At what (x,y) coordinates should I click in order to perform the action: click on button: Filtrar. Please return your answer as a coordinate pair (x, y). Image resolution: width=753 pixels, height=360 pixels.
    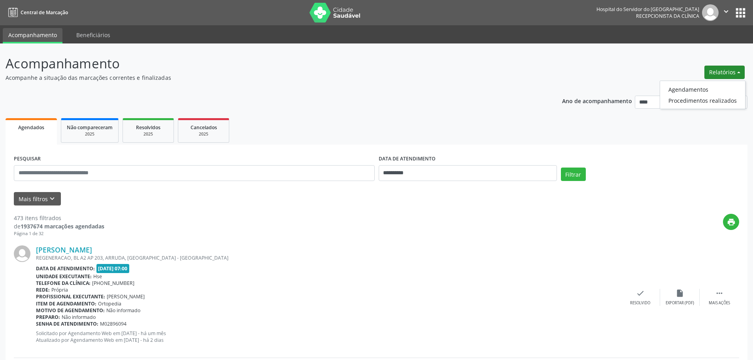
    Looking at the image, I should click on (574, 174).